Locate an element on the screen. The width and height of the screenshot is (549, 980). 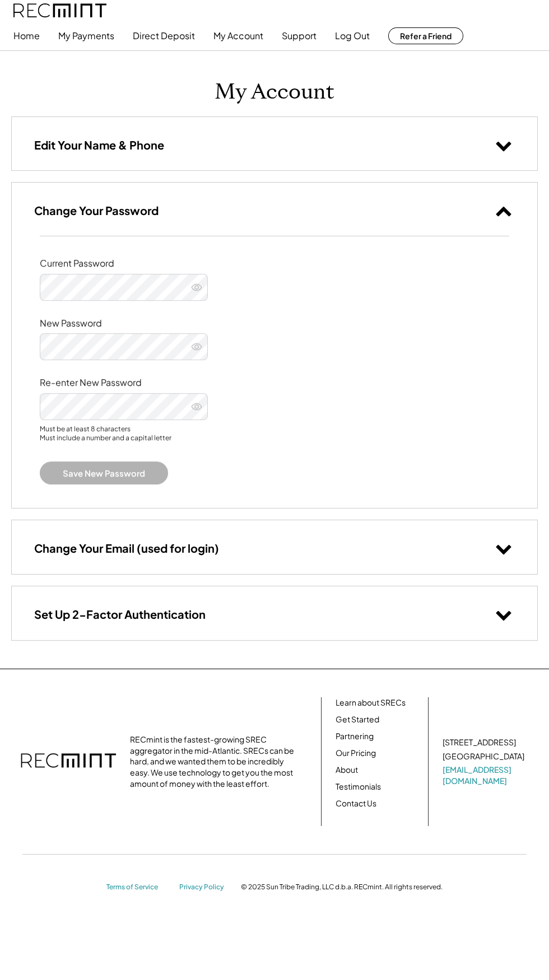
a: Testimonials is located at coordinates (358, 787).